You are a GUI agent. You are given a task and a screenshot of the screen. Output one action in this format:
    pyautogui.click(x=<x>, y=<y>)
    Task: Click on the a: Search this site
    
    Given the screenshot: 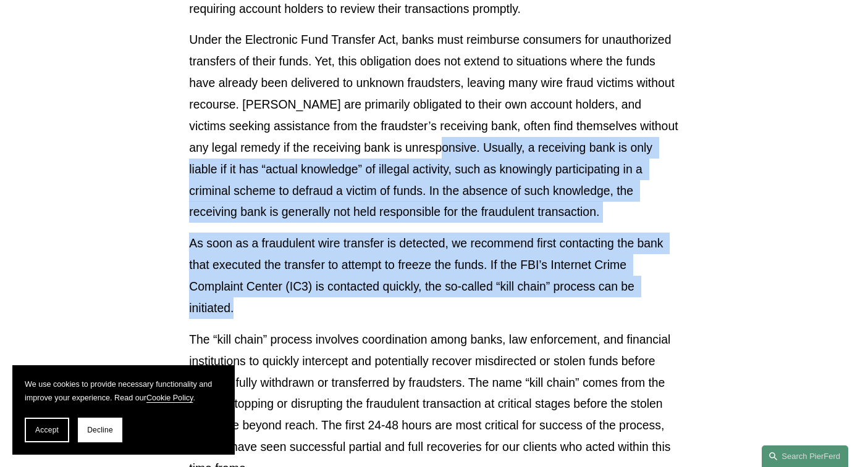 What is the action you would take?
    pyautogui.click(x=805, y=456)
    